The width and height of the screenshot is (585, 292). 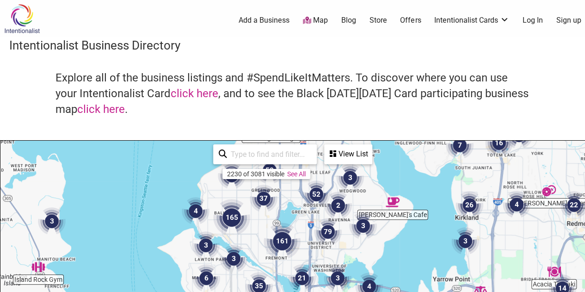 What do you see at coordinates (269, 154) in the screenshot?
I see `input: Type to find and filter...` at bounding box center [269, 154].